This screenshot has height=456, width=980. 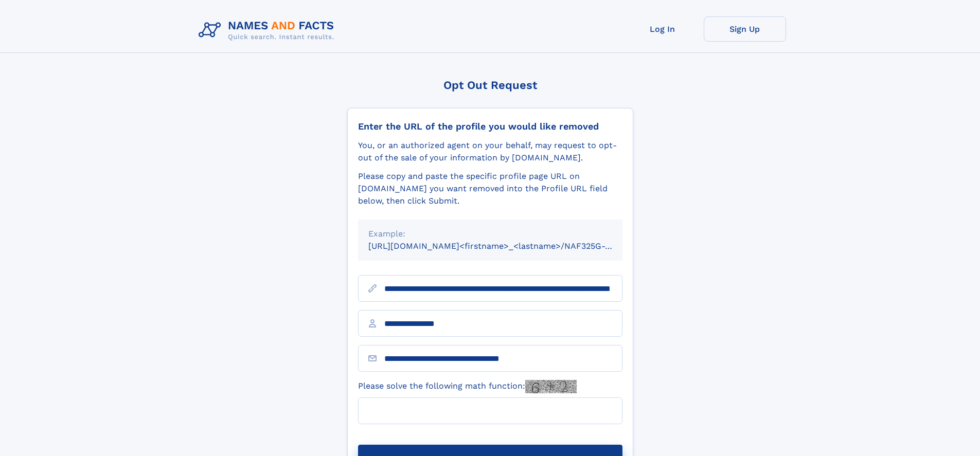 I want to click on div: Enter the URL of the profile you would like removed, so click(x=490, y=126).